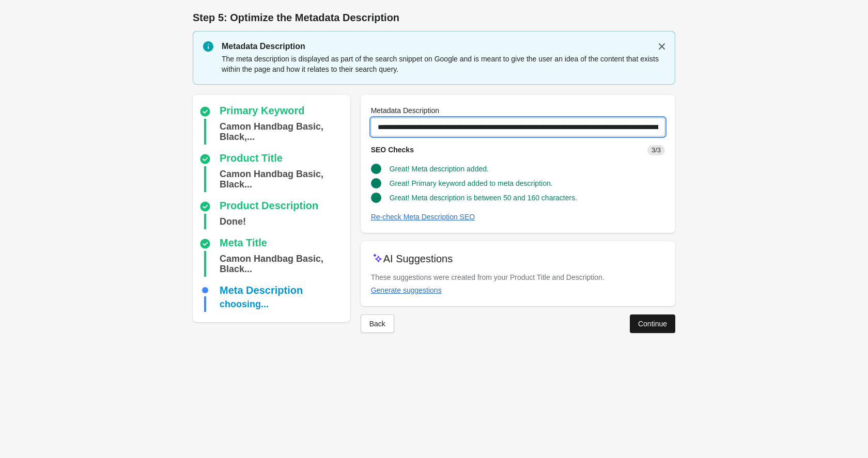  I want to click on button: Back, so click(377, 324).